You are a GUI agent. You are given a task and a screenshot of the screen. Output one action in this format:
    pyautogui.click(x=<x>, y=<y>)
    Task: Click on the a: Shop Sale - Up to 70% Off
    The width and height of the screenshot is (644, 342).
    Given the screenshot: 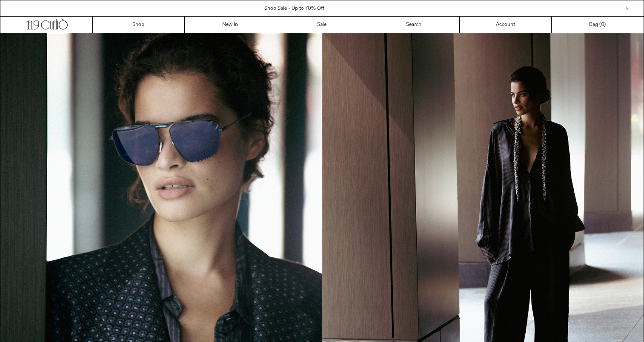 What is the action you would take?
    pyautogui.click(x=294, y=8)
    